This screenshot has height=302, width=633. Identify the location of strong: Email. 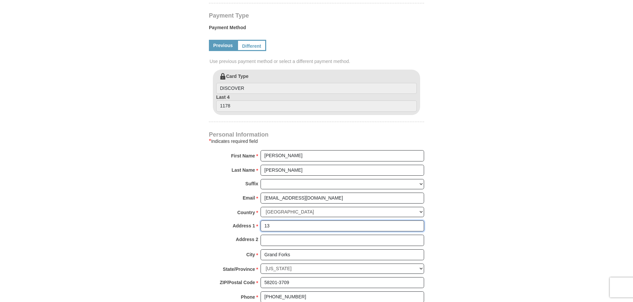
(249, 198).